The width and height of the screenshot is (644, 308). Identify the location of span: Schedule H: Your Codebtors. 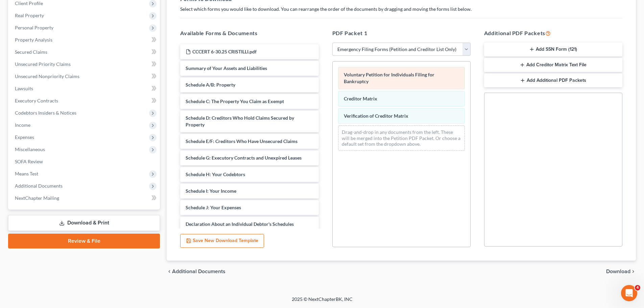
(215, 174).